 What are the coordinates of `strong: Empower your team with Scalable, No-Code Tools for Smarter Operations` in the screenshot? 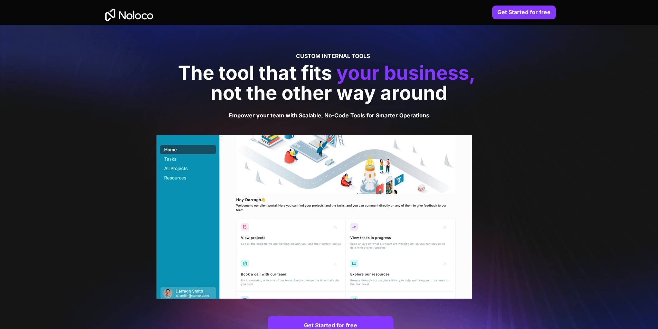 It's located at (329, 115).